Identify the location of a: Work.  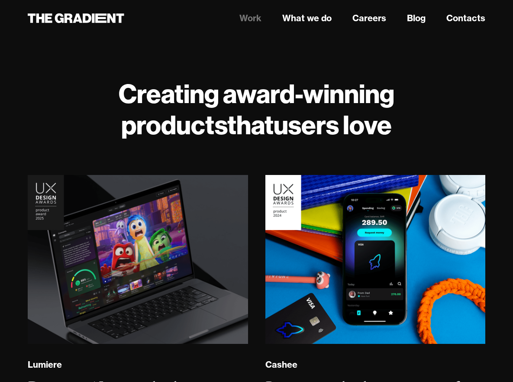
(250, 18).